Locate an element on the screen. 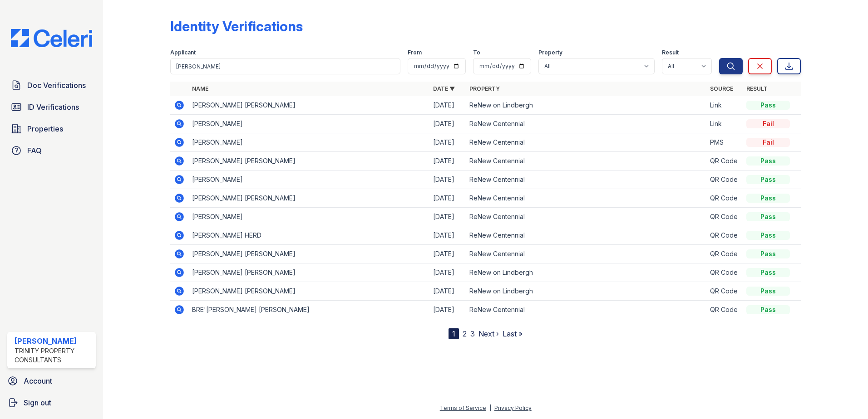  a: Date ▼ is located at coordinates (444, 89).